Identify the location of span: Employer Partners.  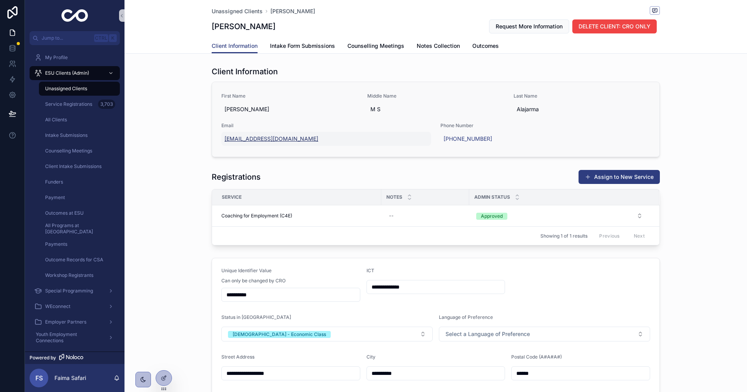
(66, 322).